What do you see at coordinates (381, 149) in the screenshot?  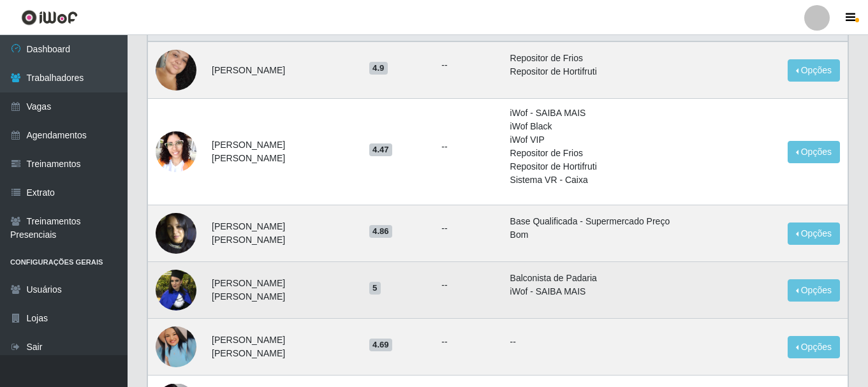 I see `span: 4.47` at bounding box center [381, 149].